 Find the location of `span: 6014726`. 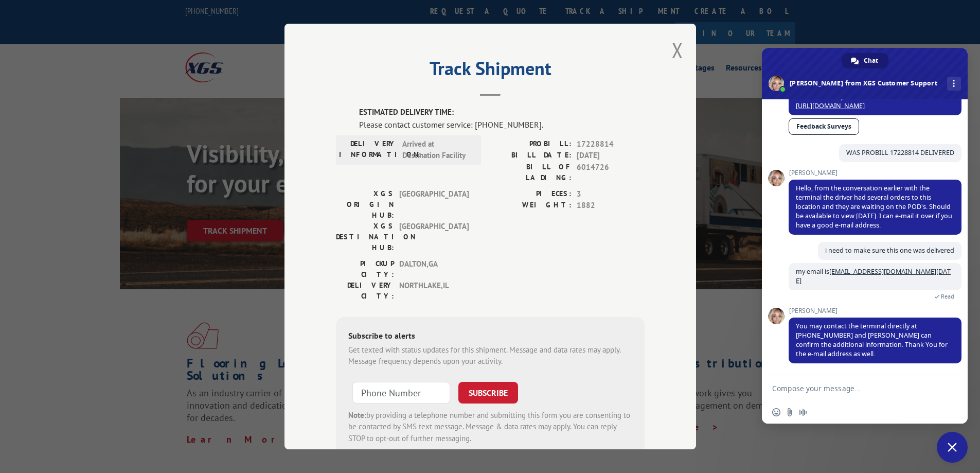

span: 6014726 is located at coordinates (611, 173).